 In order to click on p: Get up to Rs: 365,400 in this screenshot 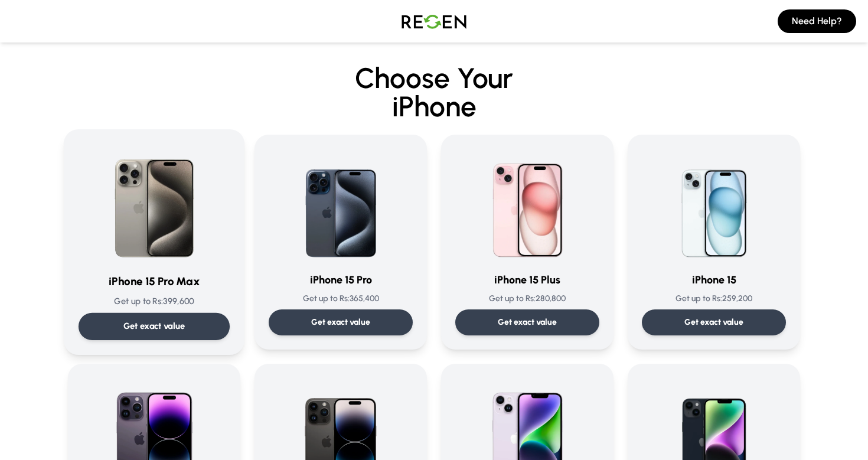, I will do `click(341, 299)`.